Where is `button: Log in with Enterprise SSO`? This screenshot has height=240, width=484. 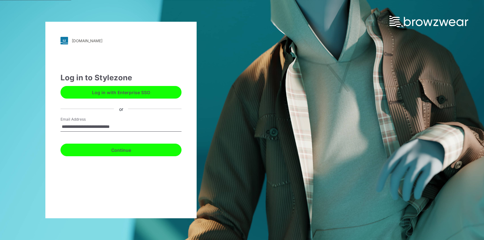
button: Log in with Enterprise SSO is located at coordinates (121, 92).